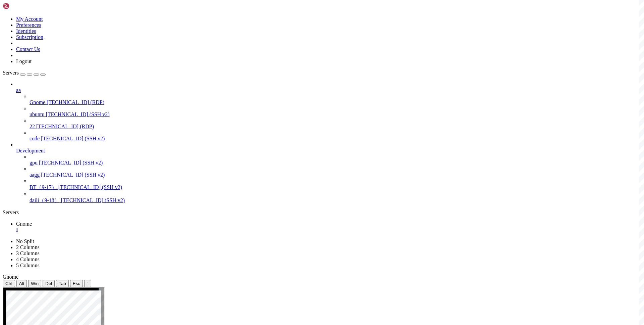 The image size is (644, 325). I want to click on a: 4 Columns, so click(28, 259).